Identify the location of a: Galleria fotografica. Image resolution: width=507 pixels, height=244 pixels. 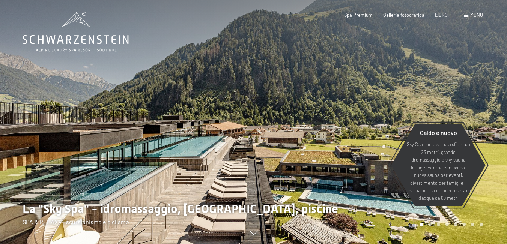
(404, 15).